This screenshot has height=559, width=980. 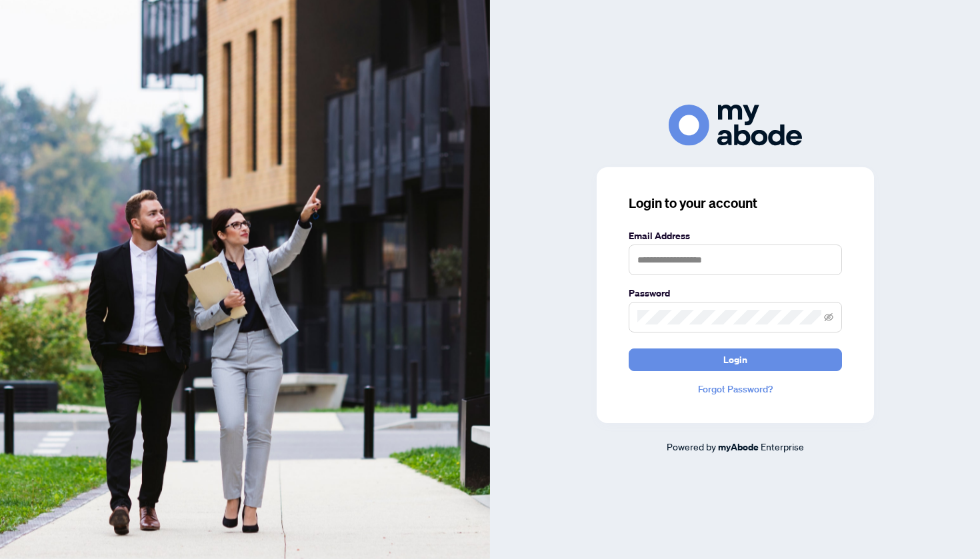 What do you see at coordinates (735, 359) in the screenshot?
I see `span: Login` at bounding box center [735, 359].